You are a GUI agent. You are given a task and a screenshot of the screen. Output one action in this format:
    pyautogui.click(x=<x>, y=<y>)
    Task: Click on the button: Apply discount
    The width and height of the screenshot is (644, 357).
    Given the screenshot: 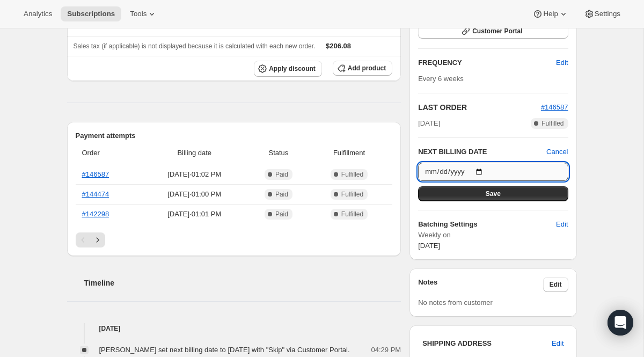 What is the action you would take?
    pyautogui.click(x=288, y=69)
    